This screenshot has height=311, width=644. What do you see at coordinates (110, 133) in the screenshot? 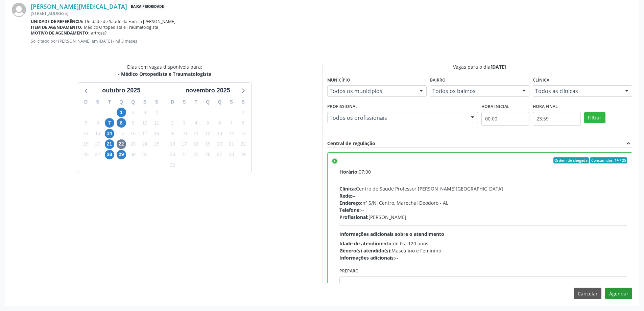
I see `span: terça-feira, 14 de outubro de 2025` at bounding box center [110, 133].